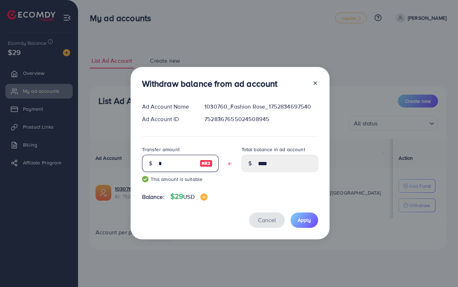  Describe the element at coordinates (261, 106) in the screenshot. I see `div: 1030760_Fashion Rose_1752834697540` at that location.